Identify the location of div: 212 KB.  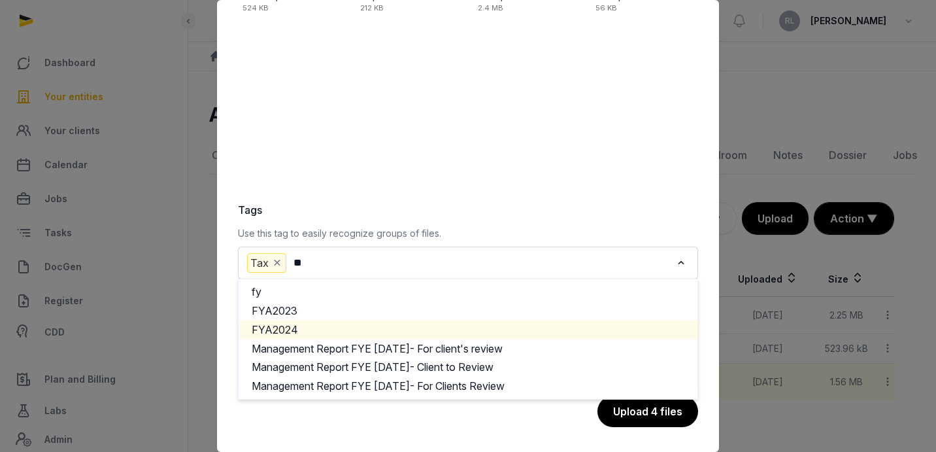
(372, 8).